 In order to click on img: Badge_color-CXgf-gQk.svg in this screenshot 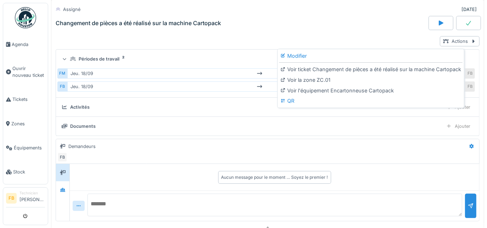, I will do `click(25, 18)`.